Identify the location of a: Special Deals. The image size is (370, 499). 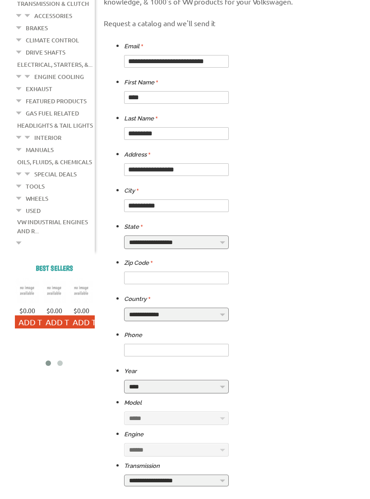
(55, 174).